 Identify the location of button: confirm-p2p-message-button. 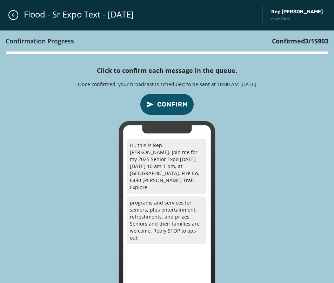
(167, 105).